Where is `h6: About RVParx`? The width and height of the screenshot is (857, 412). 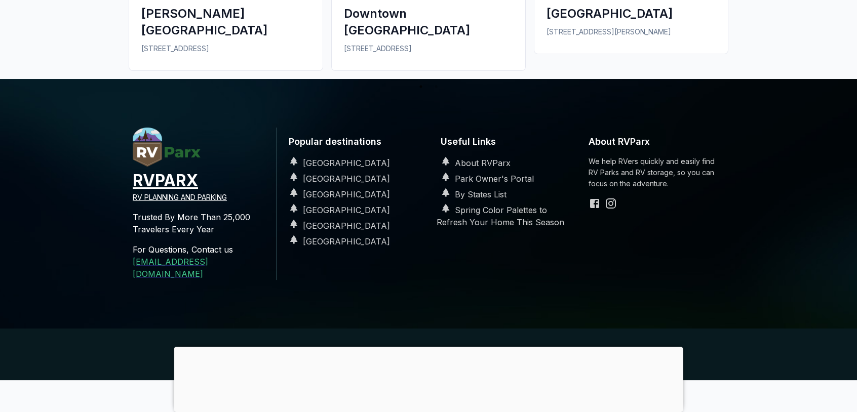
h6: About RVParx is located at coordinates (657, 142).